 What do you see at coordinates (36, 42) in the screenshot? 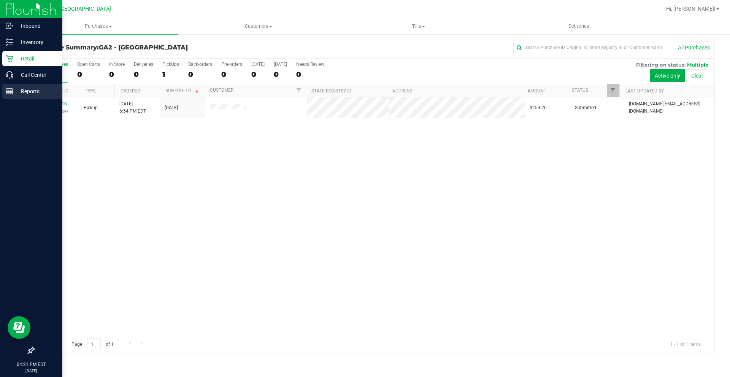
I see `p: Inventory` at bounding box center [36, 42].